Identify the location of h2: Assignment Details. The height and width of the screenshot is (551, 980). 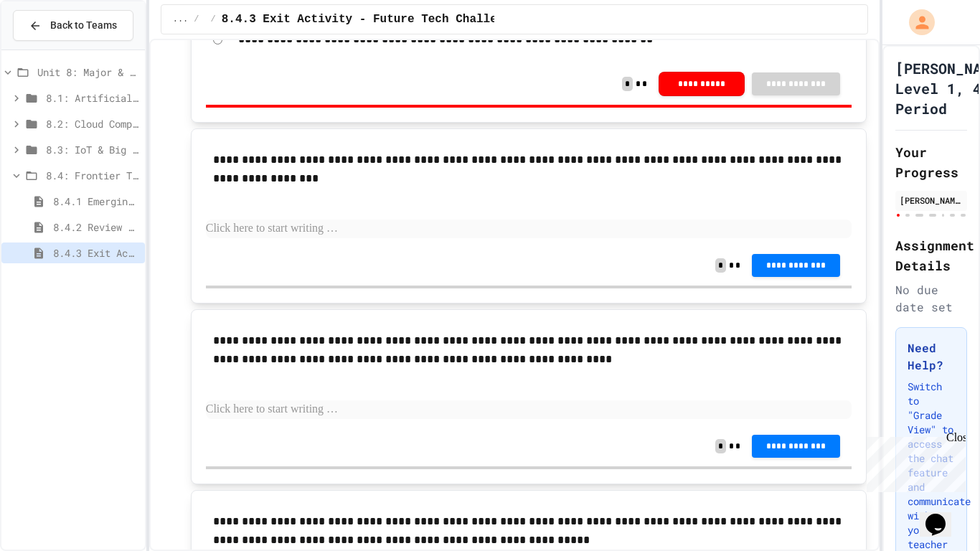
(931, 255).